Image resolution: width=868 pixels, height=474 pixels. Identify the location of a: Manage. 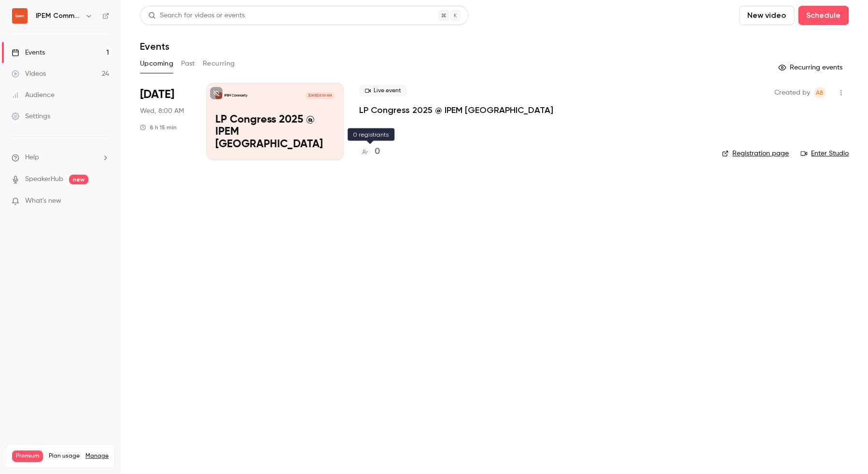
(97, 456).